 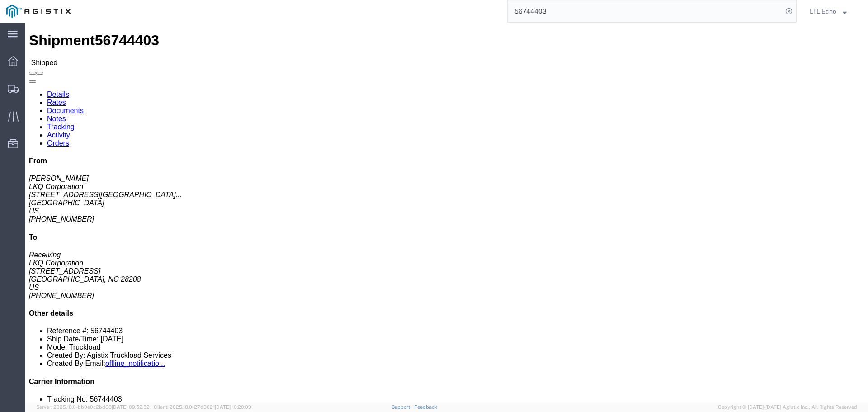 I want to click on button: LTL Echo, so click(x=832, y=11).